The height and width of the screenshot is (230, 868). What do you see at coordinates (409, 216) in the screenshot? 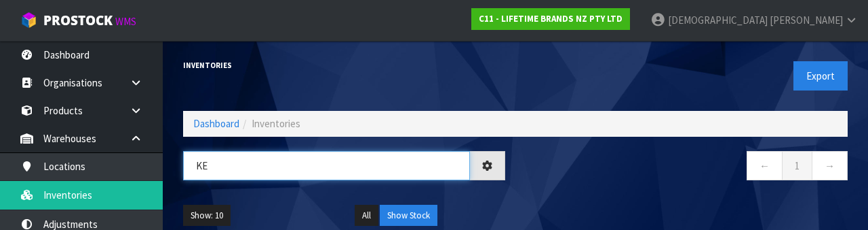
I see `button: Show Stock` at bounding box center [409, 216].